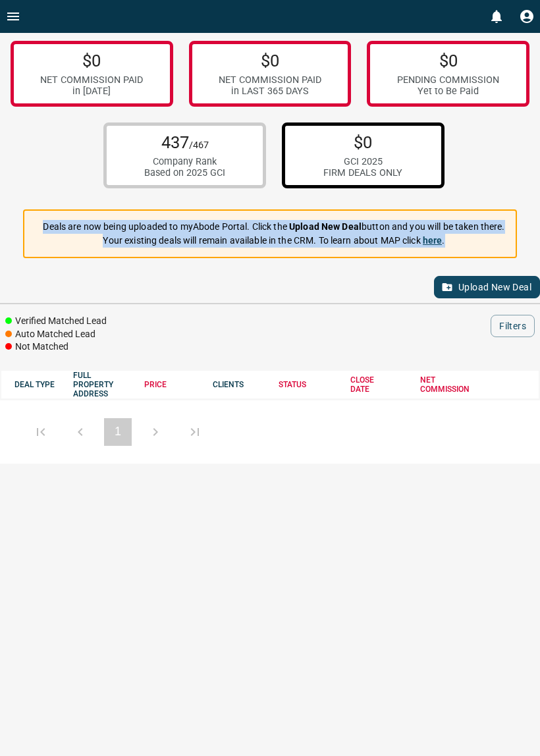  What do you see at coordinates (456, 384) in the screenshot?
I see `div: NET COMMISSION` at bounding box center [456, 384].